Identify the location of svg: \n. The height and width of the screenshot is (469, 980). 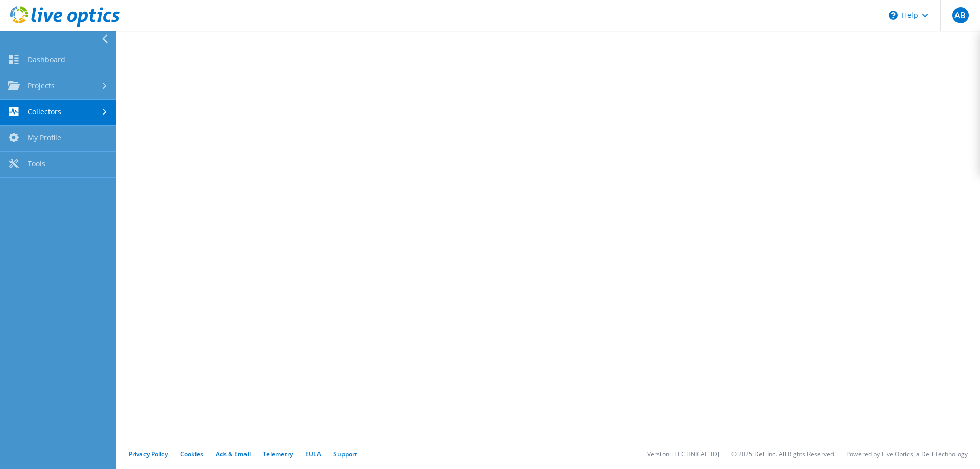
(893, 15).